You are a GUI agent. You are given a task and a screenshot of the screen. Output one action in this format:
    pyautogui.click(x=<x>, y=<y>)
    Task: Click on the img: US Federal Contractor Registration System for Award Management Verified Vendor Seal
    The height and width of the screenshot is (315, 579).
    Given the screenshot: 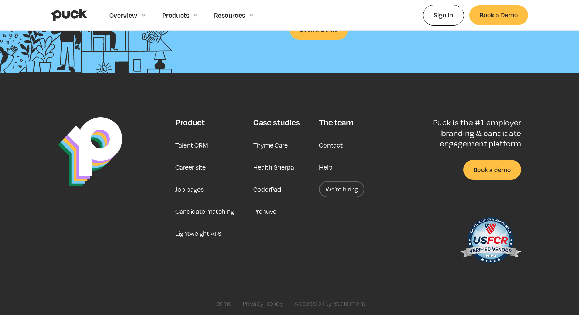 What is the action you would take?
    pyautogui.click(x=490, y=242)
    